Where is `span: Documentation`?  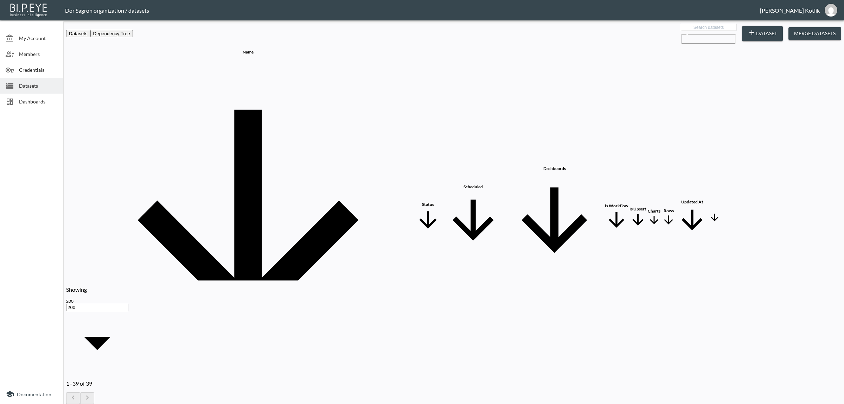 span: Documentation is located at coordinates (34, 394).